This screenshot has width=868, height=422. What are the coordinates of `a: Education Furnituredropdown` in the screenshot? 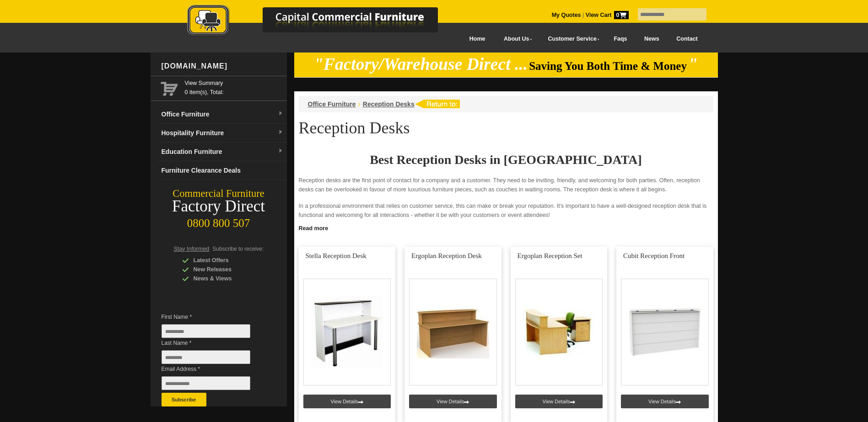 It's located at (222, 151).